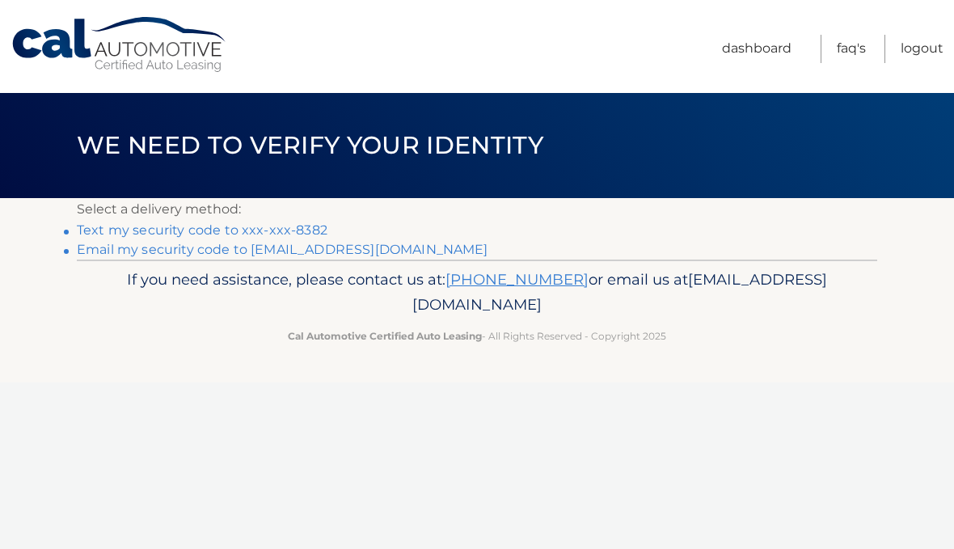 The image size is (954, 549). What do you see at coordinates (477, 209) in the screenshot?
I see `p: Select a delivery method:` at bounding box center [477, 209].